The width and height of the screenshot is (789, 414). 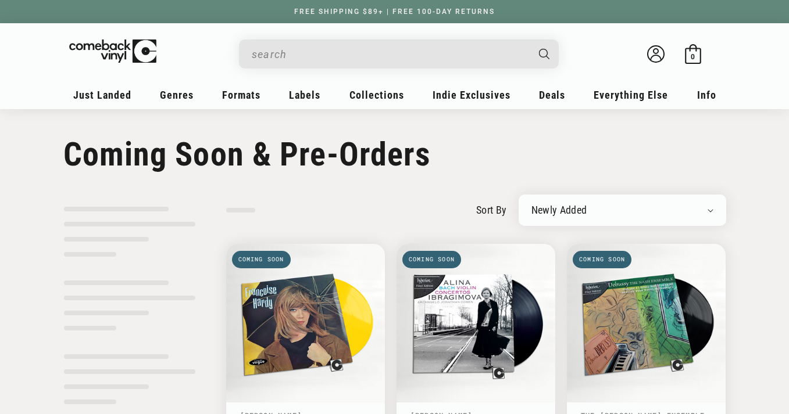 What do you see at coordinates (241, 95) in the screenshot?
I see `span: Formats` at bounding box center [241, 95].